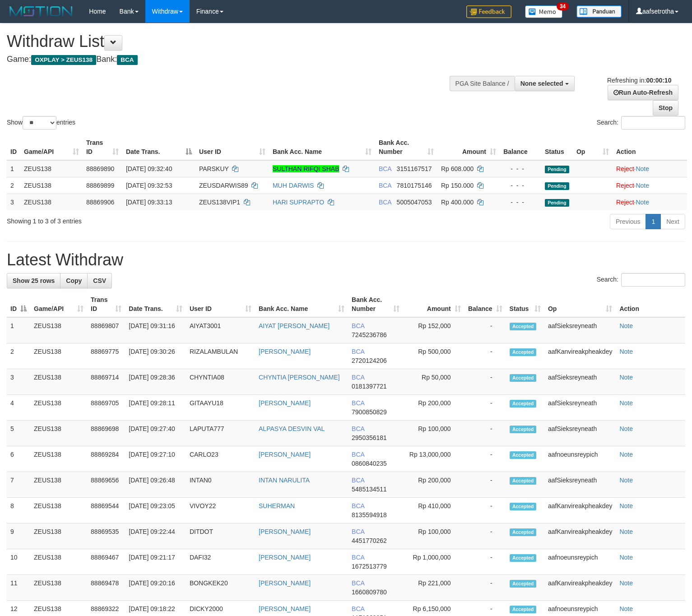 The width and height of the screenshot is (692, 616). Describe the element at coordinates (106, 356) in the screenshot. I see `td: 88869775` at that location.